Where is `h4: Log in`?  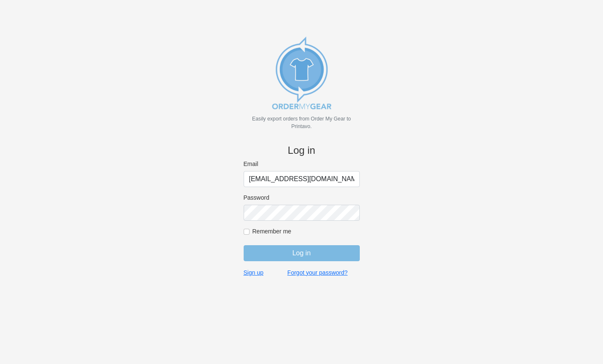
h4: Log in is located at coordinates (302, 150).